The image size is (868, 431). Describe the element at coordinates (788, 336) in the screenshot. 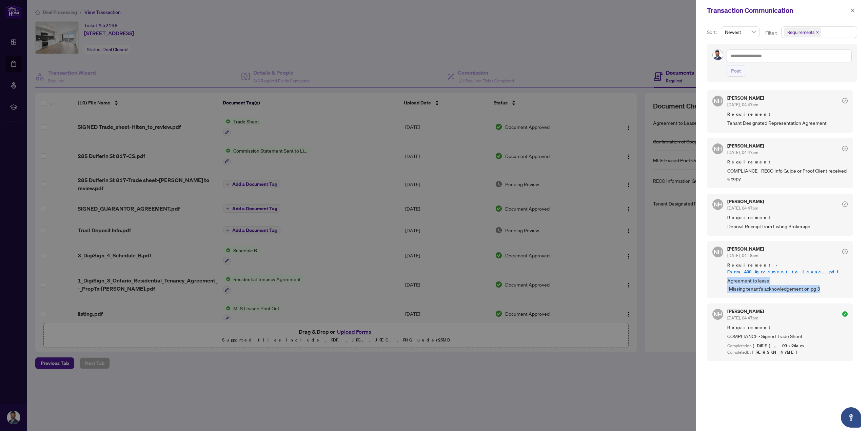

I see `span: COMPLIANCE - Signed Trade Sheet` at that location.